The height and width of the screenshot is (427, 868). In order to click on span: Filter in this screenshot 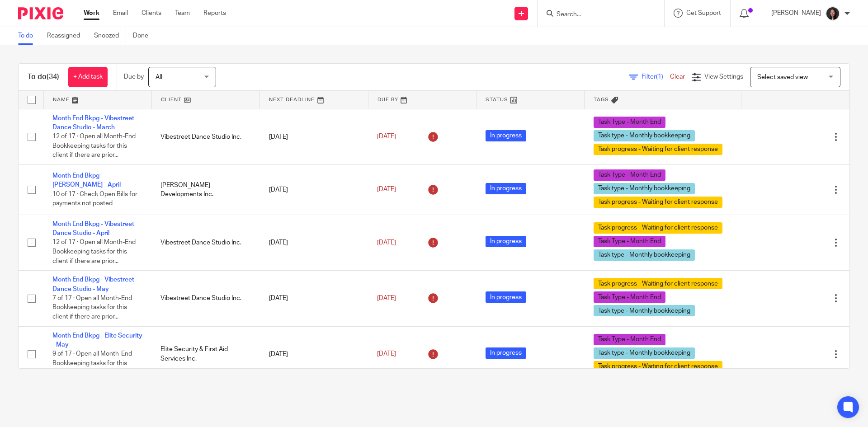, I will do `click(655, 77)`.